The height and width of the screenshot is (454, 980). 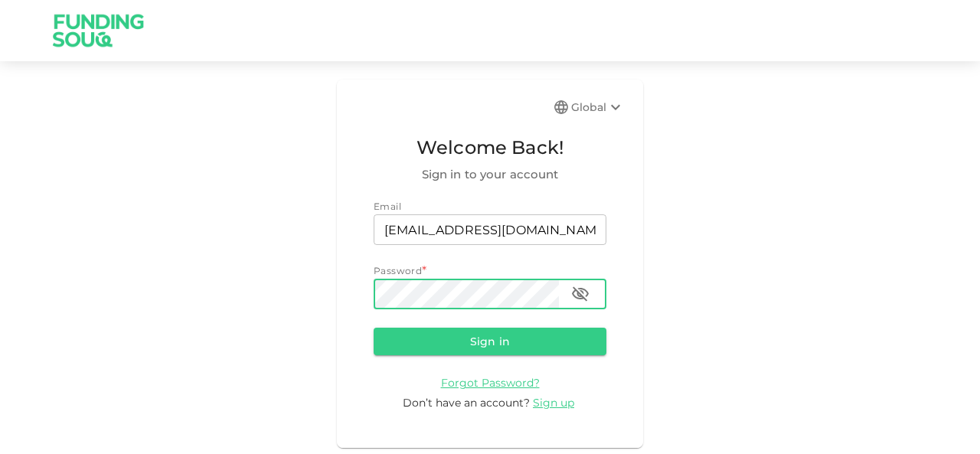 What do you see at coordinates (553, 403) in the screenshot?
I see `span: Sign up` at bounding box center [553, 403].